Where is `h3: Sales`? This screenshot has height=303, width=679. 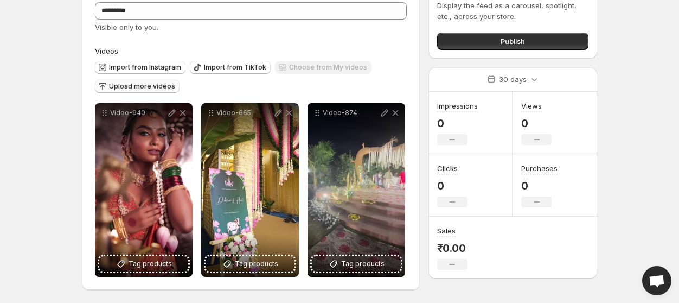 h3: Sales is located at coordinates (447, 231).